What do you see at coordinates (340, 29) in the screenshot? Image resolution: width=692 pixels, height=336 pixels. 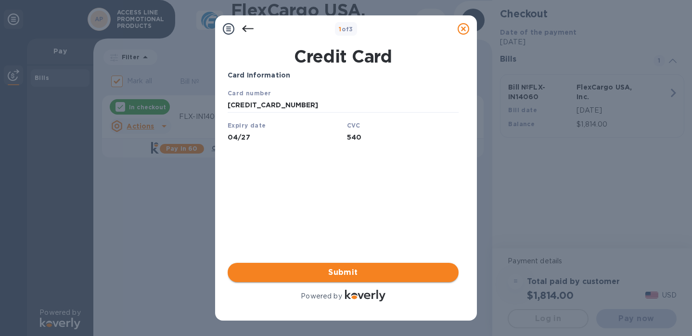 I see `span: 1` at bounding box center [340, 29].